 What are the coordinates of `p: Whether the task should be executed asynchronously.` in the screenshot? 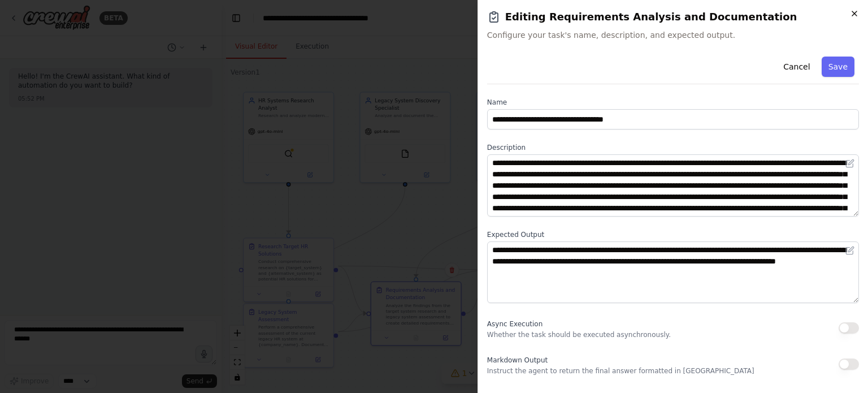 It's located at (578, 335).